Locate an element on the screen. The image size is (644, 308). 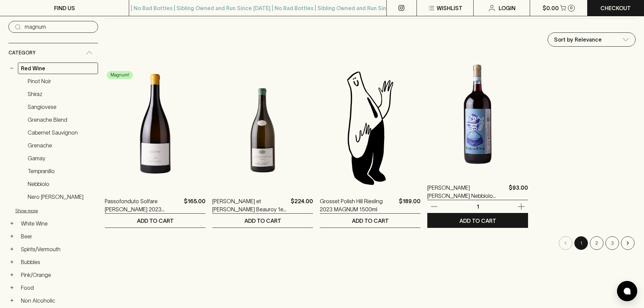
div: Category is located at coordinates (53, 53).